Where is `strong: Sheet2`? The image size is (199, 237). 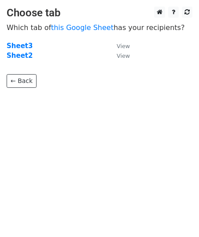
strong: Sheet2 is located at coordinates (19, 56).